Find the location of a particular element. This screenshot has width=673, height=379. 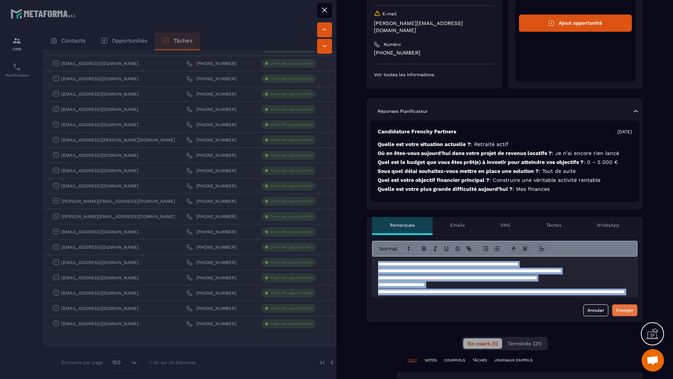

p: Emails is located at coordinates (457, 225).